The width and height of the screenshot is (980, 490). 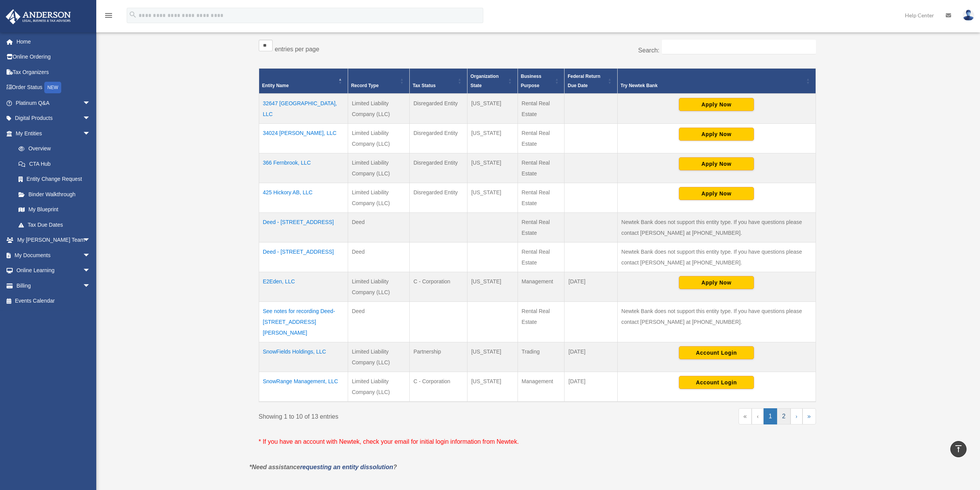 What do you see at coordinates (485, 81) in the screenshot?
I see `span: Organization State` at bounding box center [485, 81].